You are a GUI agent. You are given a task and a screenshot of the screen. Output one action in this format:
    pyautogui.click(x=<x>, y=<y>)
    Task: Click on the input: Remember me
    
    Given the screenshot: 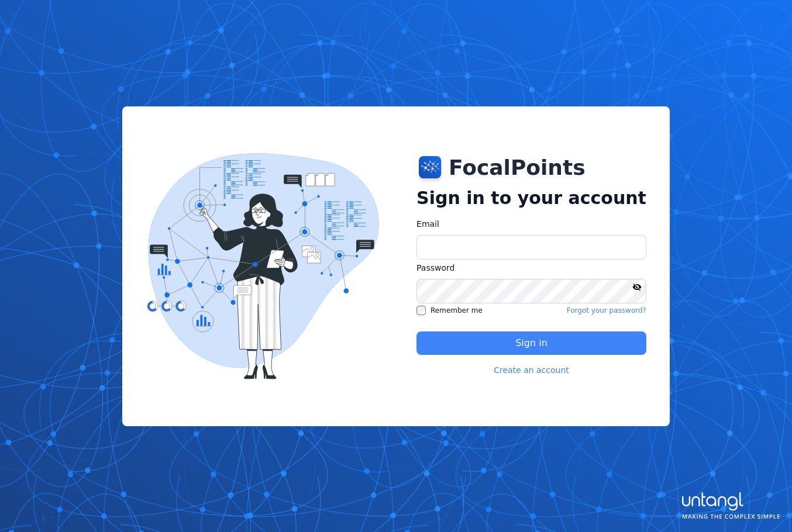 What is the action you would take?
    pyautogui.click(x=421, y=310)
    